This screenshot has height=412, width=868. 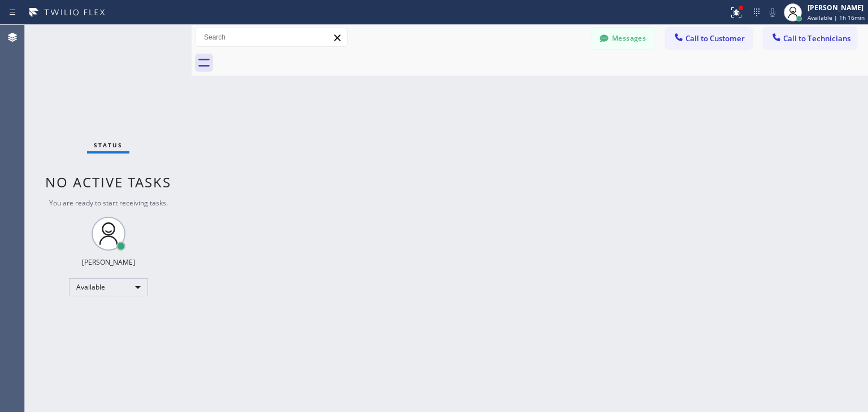 What do you see at coordinates (816, 39) in the screenshot?
I see `span: Call to Technicians` at bounding box center [816, 39].